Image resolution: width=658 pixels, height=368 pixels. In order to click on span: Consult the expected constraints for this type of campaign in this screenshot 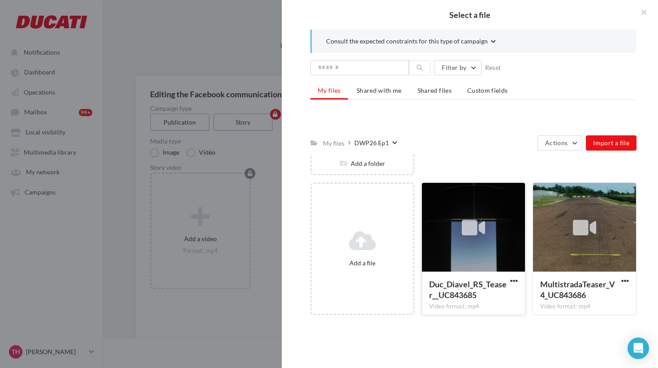, I will do `click(407, 41)`.